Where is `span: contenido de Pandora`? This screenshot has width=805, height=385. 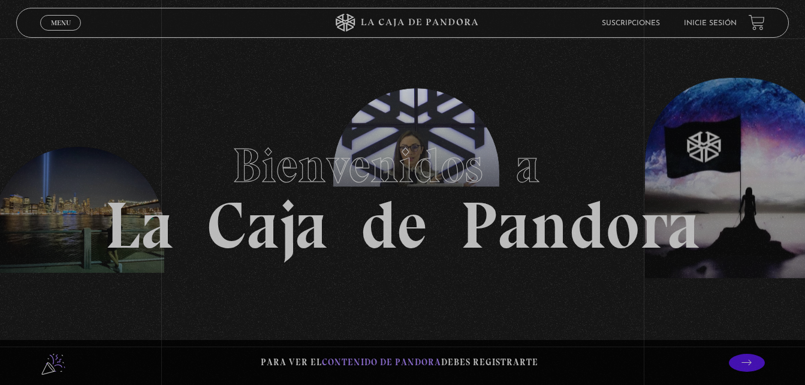
span: contenido de Pandora is located at coordinates (381, 362).